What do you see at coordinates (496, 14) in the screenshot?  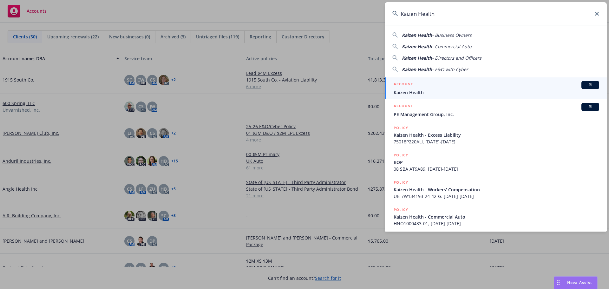 I see `input: Search...` at bounding box center [496, 14].